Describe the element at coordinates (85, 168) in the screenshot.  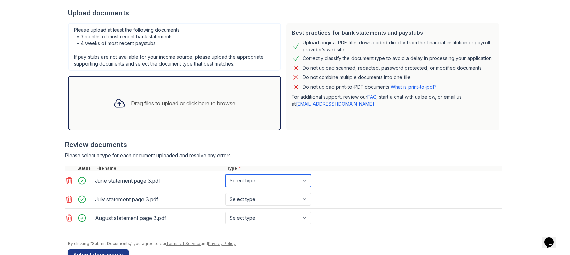
I see `div: Status` at that location.